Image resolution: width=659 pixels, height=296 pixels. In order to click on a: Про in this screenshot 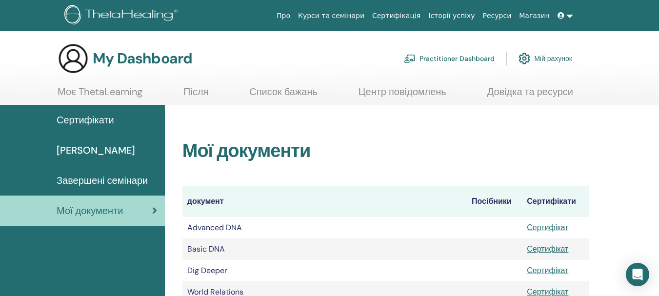, I will do `click(283, 16)`.